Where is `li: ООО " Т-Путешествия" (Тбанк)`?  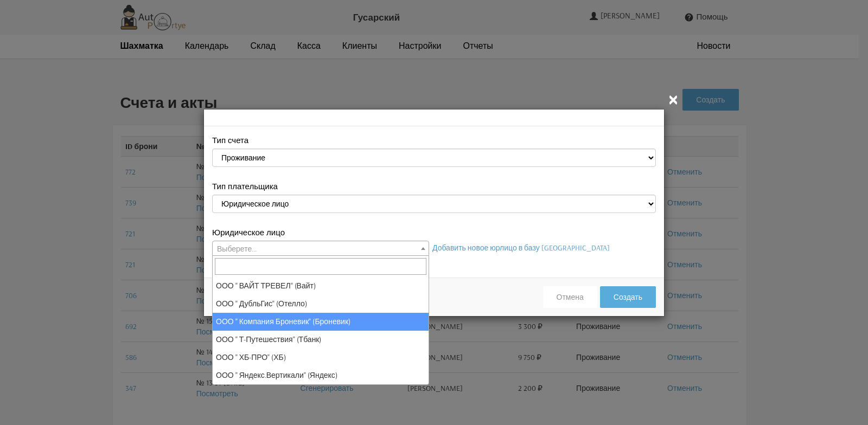
li: ООО " Т-Путешествия" (Тбанк) is located at coordinates (321, 340).